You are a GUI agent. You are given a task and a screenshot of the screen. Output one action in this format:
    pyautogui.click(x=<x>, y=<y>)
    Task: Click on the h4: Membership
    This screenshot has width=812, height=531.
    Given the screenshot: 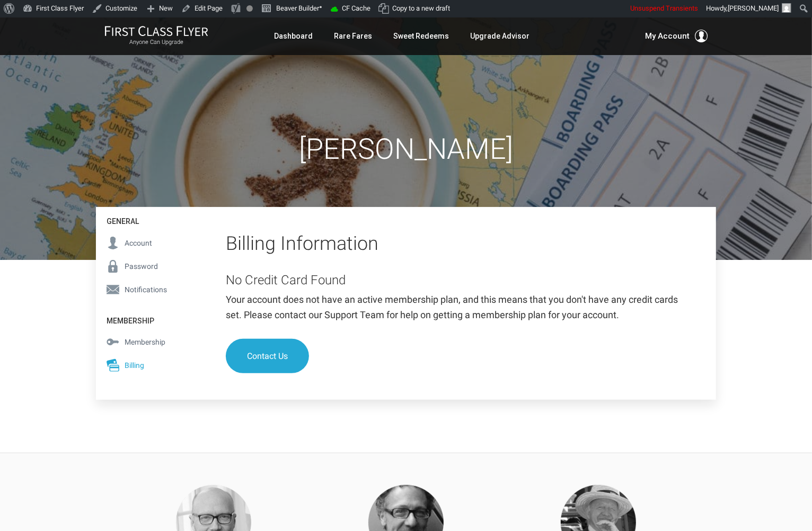 What is the action you would take?
    pyautogui.click(x=147, y=319)
    